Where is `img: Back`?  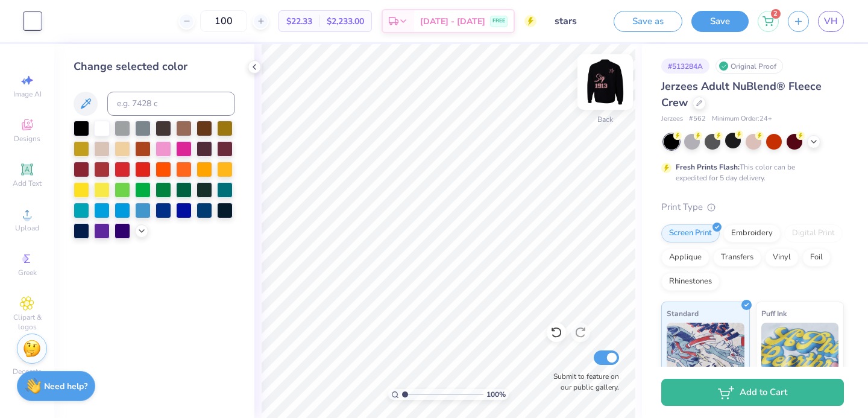 img: Back is located at coordinates (606, 82).